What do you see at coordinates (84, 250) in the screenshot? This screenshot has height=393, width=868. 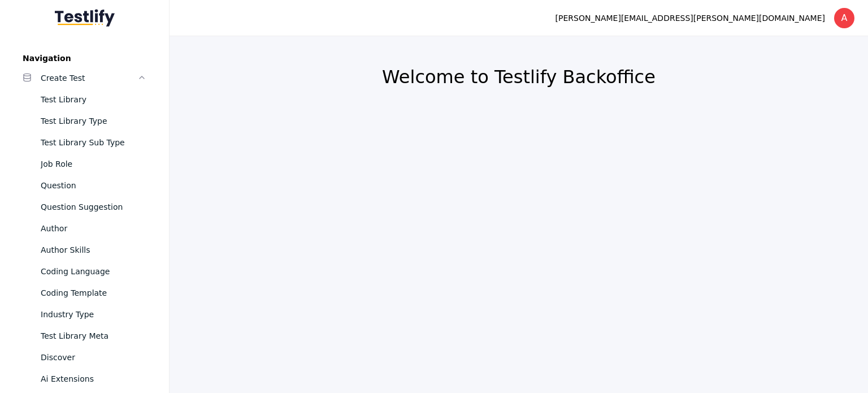 I see `a: Author Skills` at bounding box center [84, 250].